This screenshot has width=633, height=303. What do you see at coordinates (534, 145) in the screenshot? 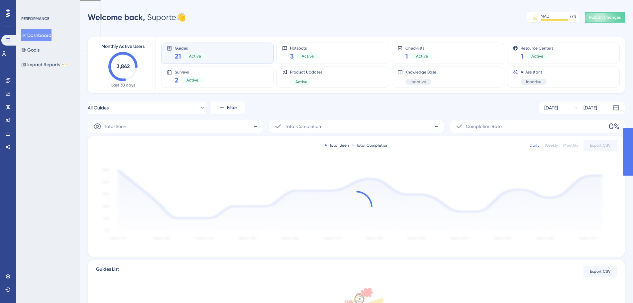
I see `div: Daily` at bounding box center [534, 145].